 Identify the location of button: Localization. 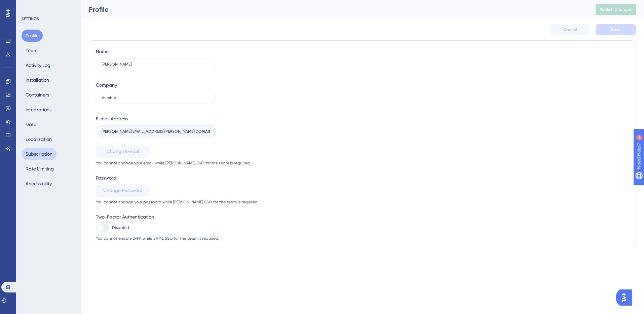
(39, 139).